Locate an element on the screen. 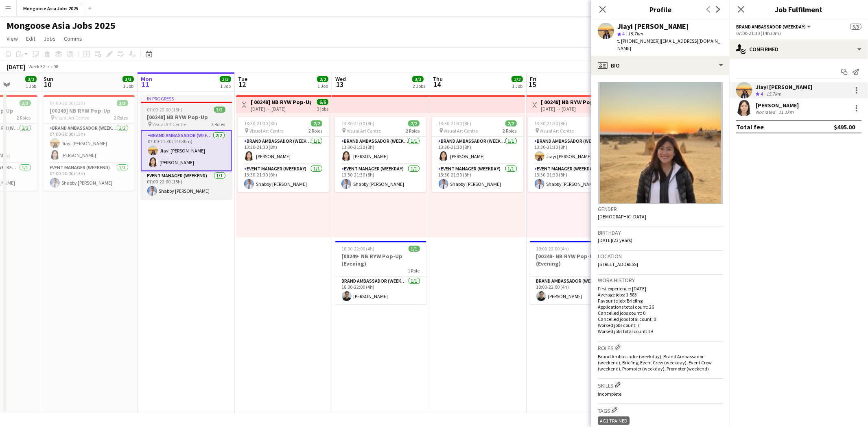 The height and width of the screenshot is (427, 868). span: Thu is located at coordinates (437, 79).